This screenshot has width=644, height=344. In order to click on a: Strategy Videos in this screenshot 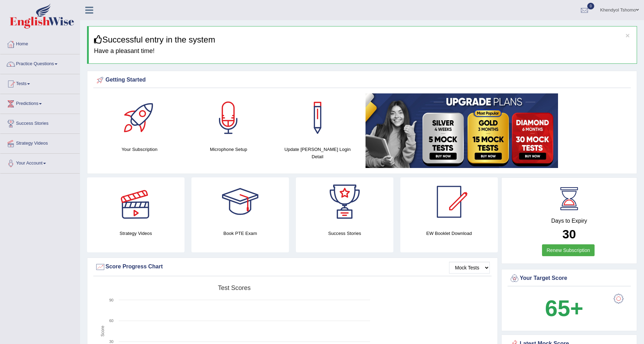, I will do `click(40, 143)`.